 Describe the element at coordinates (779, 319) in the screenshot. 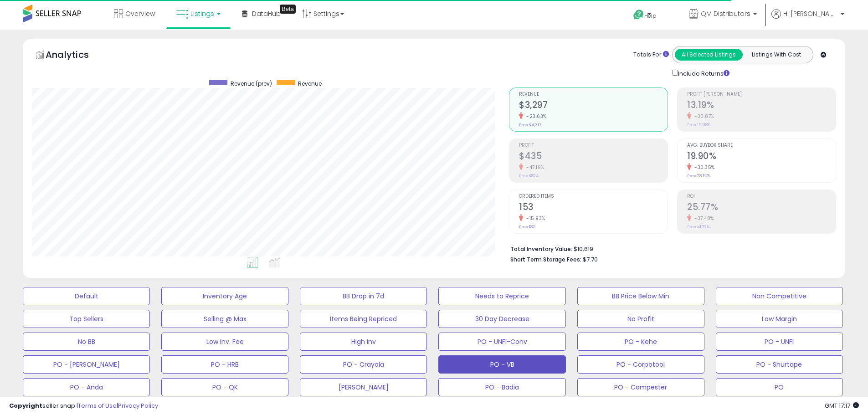

I see `button: Low Margin` at that location.